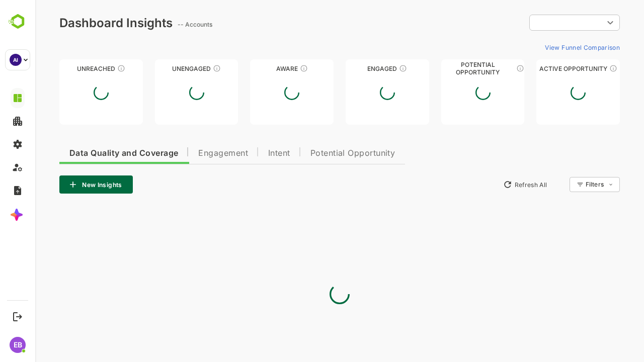  I want to click on span: Intent, so click(244, 154).